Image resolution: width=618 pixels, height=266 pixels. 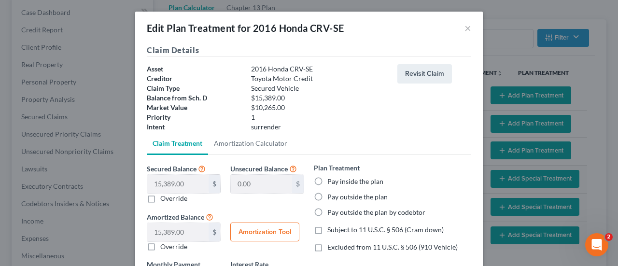 What do you see at coordinates (336, 167) in the screenshot?
I see `label: Plan Treatment` at bounding box center [336, 167].